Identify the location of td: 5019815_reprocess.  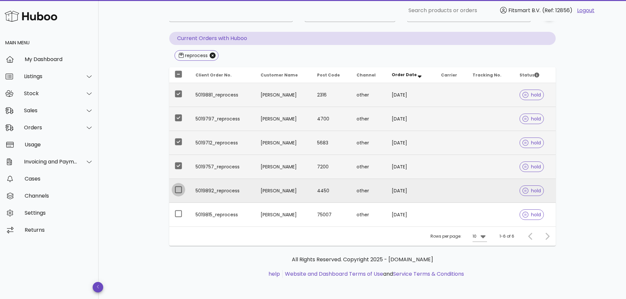
(223, 215).